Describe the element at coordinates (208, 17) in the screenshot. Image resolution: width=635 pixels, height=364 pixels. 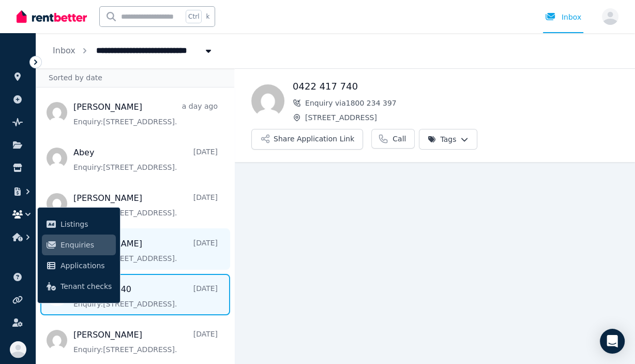
I see `span: k` at that location.